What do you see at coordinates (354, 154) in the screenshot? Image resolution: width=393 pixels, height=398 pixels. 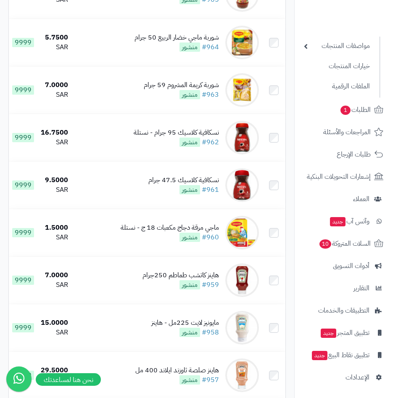 I see `span: طلبات الإرجاع` at bounding box center [354, 154].